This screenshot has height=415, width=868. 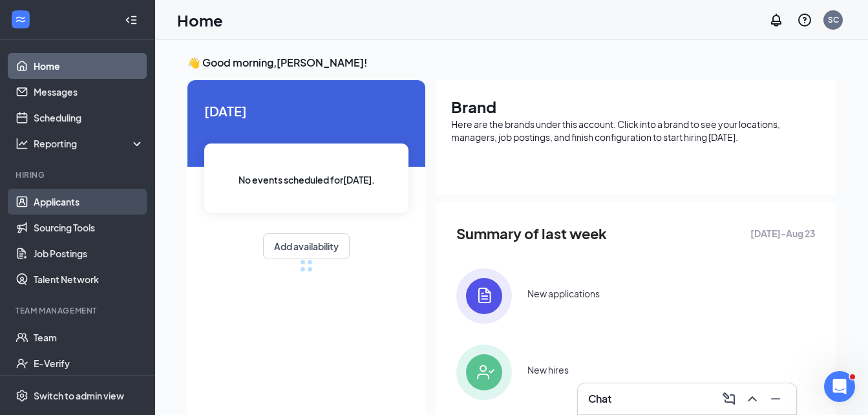 I want to click on h1: Home, so click(x=200, y=20).